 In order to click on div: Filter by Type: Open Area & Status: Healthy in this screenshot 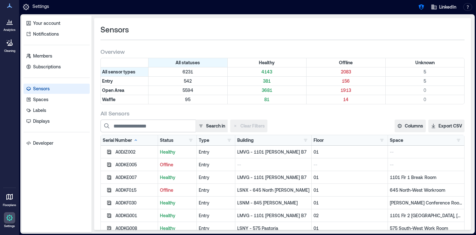, I will do `click(267, 90)`.